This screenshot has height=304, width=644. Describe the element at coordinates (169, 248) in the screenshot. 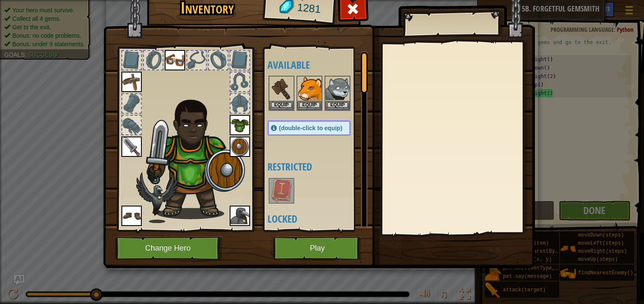

I see `button: Change Hero` at that location.